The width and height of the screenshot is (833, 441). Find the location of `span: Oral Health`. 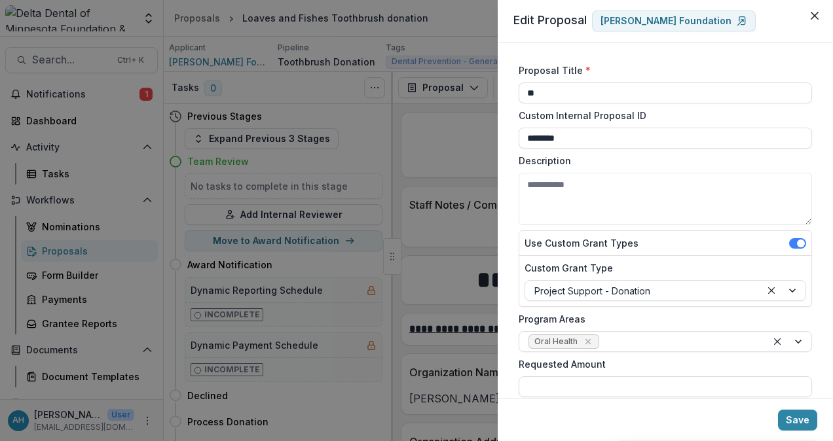

span: Oral Health is located at coordinates (556, 342).